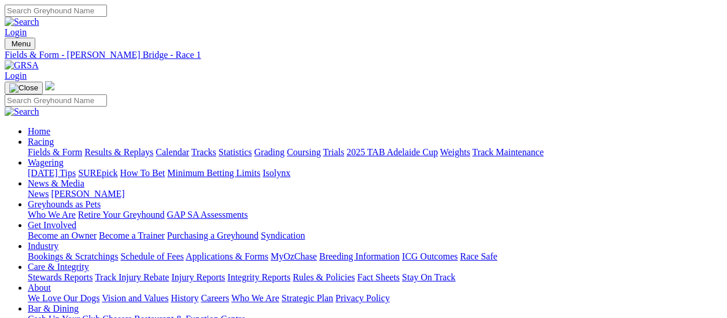  What do you see at coordinates (235, 152) in the screenshot?
I see `a: Statistics` at bounding box center [235, 152].